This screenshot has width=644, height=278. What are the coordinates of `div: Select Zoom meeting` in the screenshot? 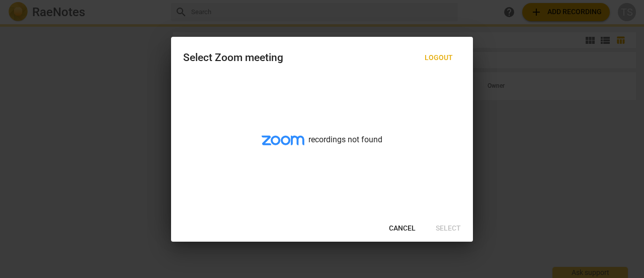 It's located at (233, 57).